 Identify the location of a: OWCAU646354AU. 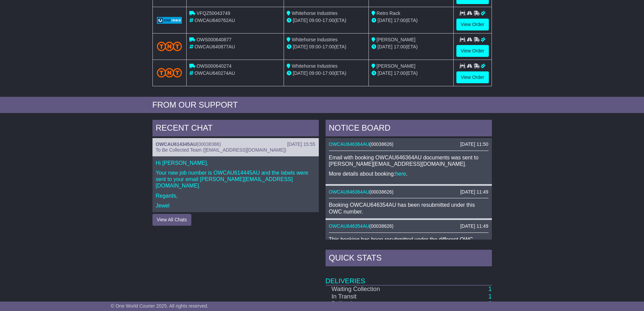
(349, 226).